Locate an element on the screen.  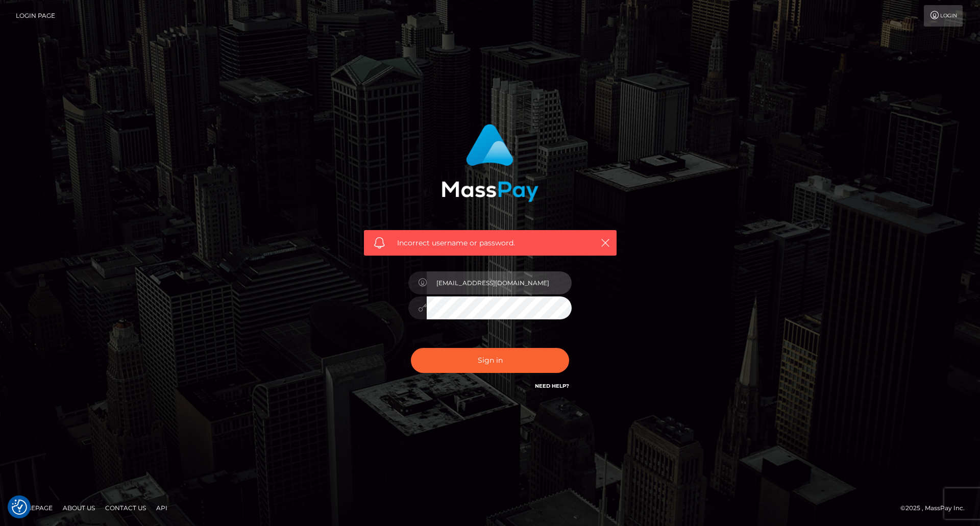
div: © 2025 , MassPay Inc. is located at coordinates (936, 508).